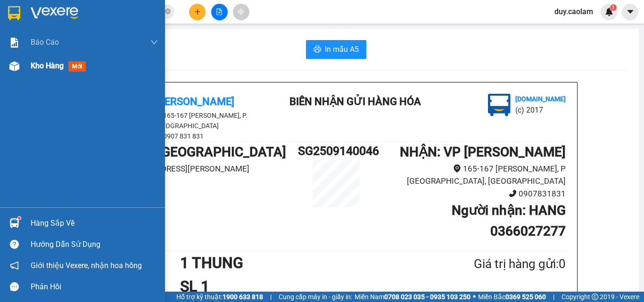  Describe the element at coordinates (513, 193) in the screenshot. I see `span: phone` at that location.